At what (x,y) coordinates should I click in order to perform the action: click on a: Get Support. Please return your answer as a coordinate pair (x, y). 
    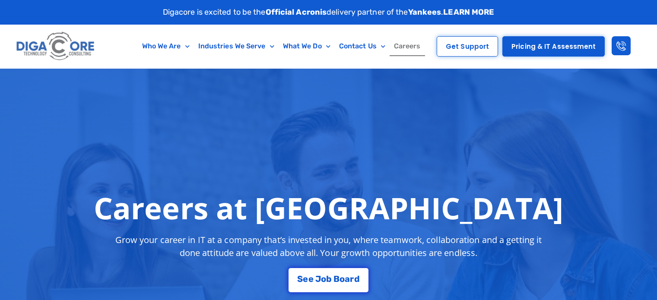
    Looking at the image, I should click on (468, 46).